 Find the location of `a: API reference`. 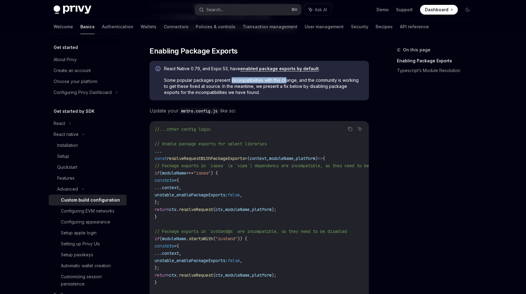

a: API reference is located at coordinates (414, 27).